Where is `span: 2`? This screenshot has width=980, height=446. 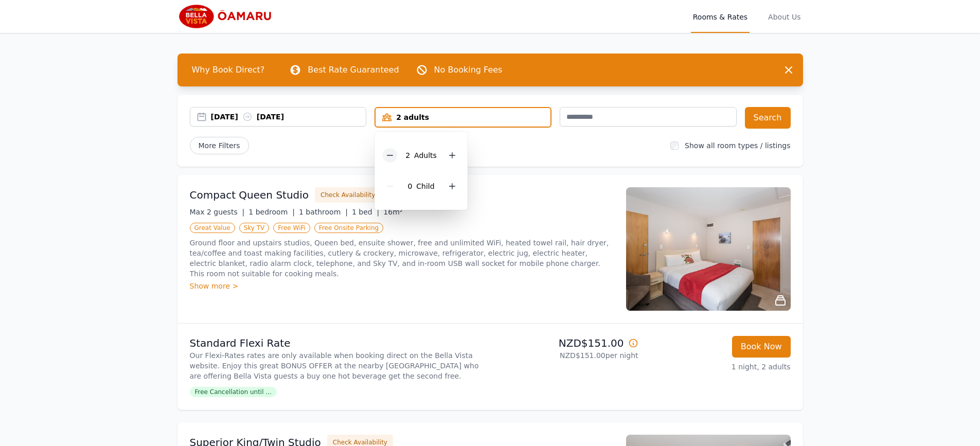
span: 2 is located at coordinates (408, 155).